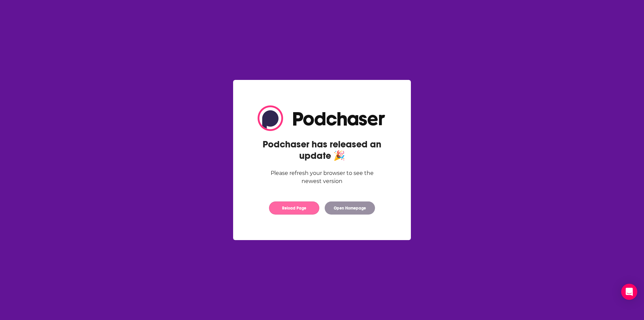 This screenshot has width=644, height=320. I want to click on div: Please refresh your browser to see the newest version, so click(322, 177).